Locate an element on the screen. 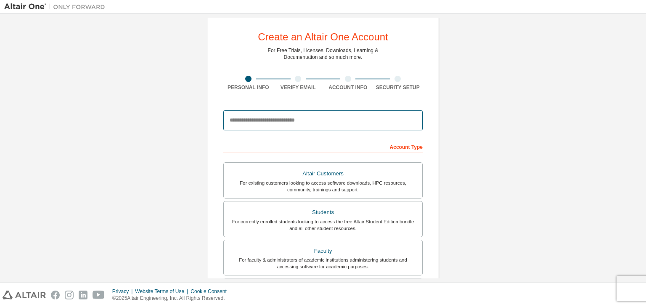 The width and height of the screenshot is (646, 307). div: Account Type is located at coordinates (323, 146).